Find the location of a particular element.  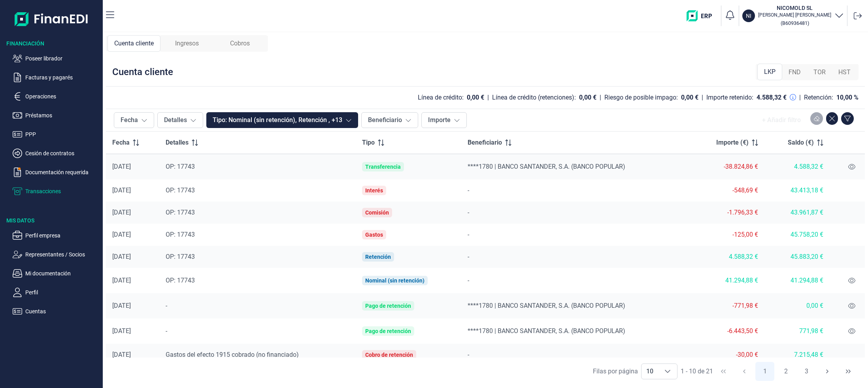

div: -1.796,33 € is located at coordinates (728, 212).